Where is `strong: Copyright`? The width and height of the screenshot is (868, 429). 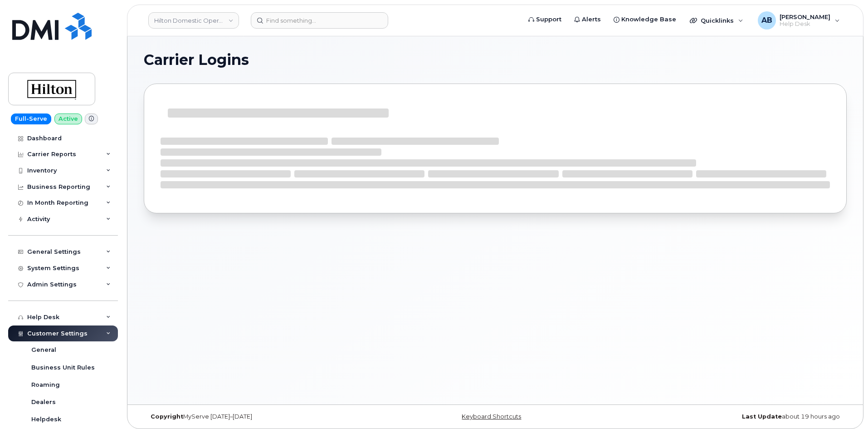
strong: Copyright is located at coordinates (167, 416).